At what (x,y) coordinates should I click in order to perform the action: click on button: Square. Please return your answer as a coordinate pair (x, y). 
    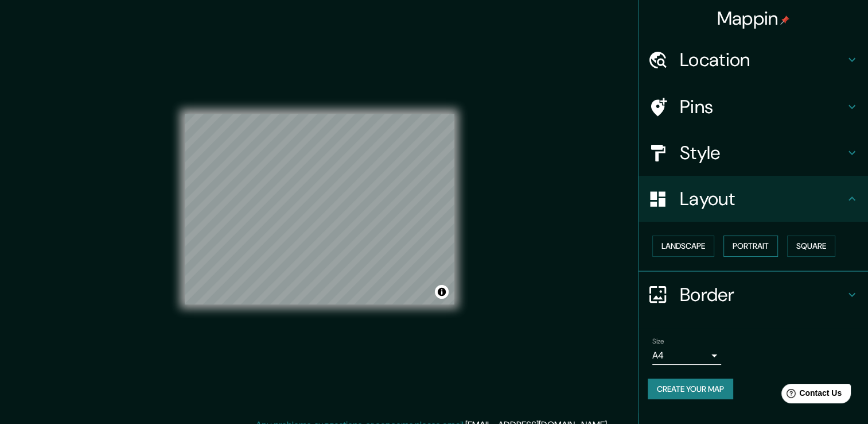
    Looking at the image, I should click on (812, 246).